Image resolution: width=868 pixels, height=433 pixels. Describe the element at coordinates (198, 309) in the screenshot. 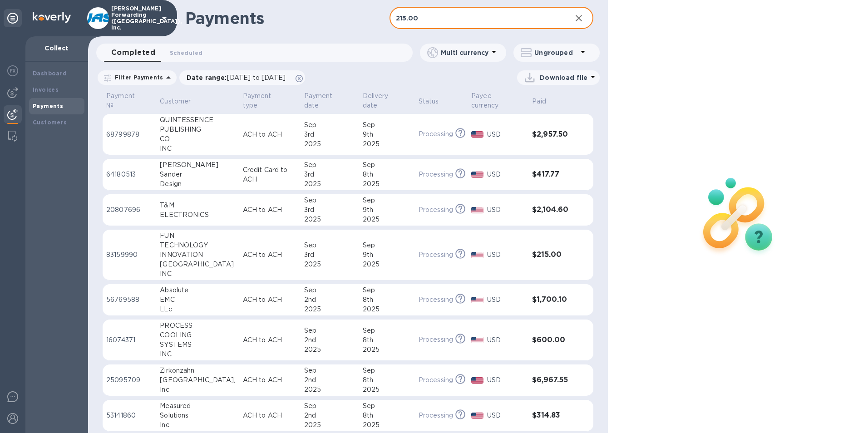

I see `div: LLc` at that location.